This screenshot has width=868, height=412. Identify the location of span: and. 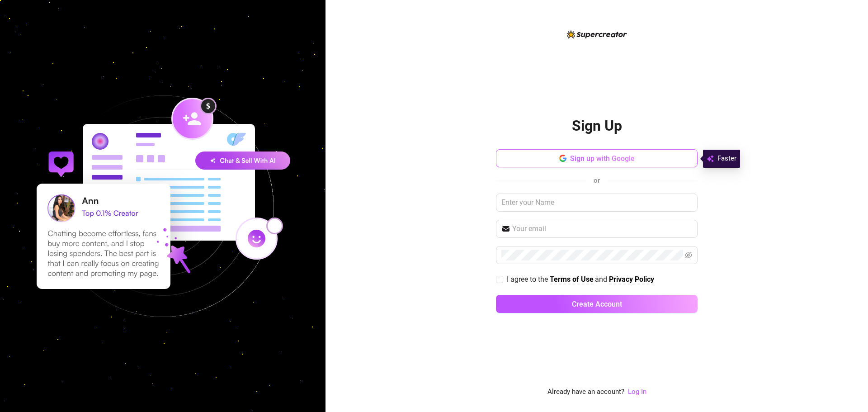
(602, 279).